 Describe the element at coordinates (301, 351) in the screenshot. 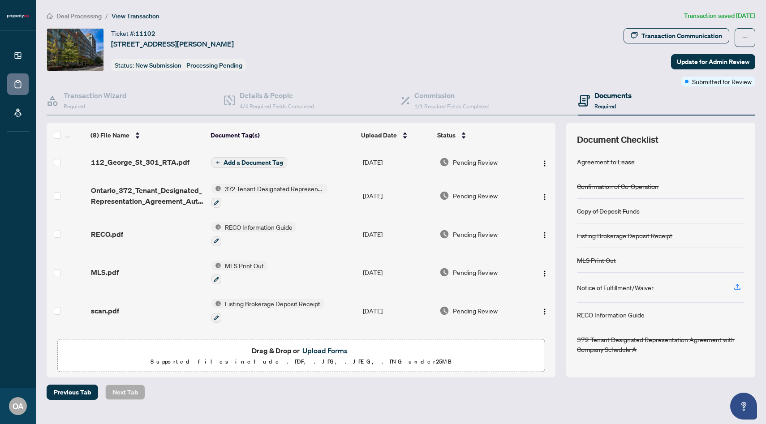

I see `span: Drag & Drop or` at that location.